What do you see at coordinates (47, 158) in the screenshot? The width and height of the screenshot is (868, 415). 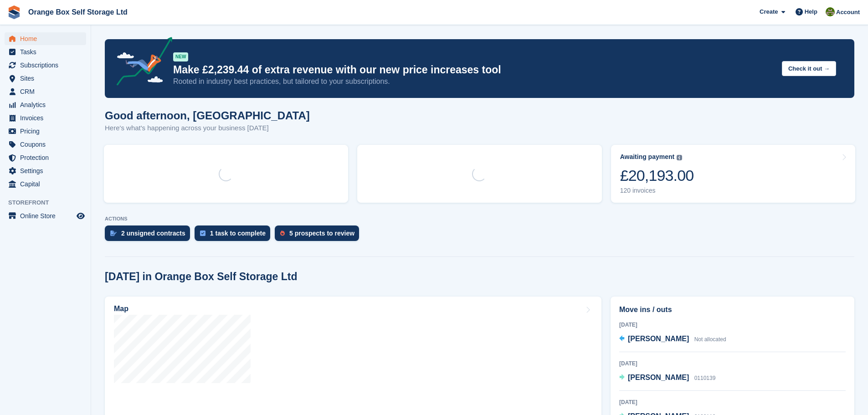 I see `span: Protection` at bounding box center [47, 158].